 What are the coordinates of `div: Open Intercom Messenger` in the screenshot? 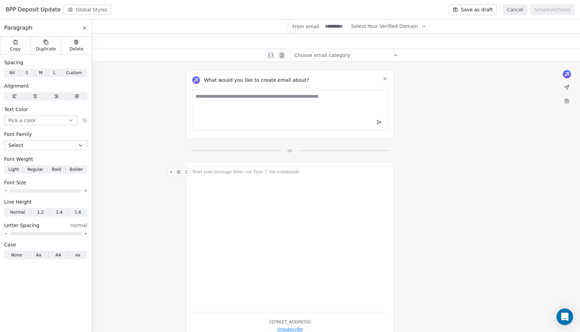 It's located at (565, 317).